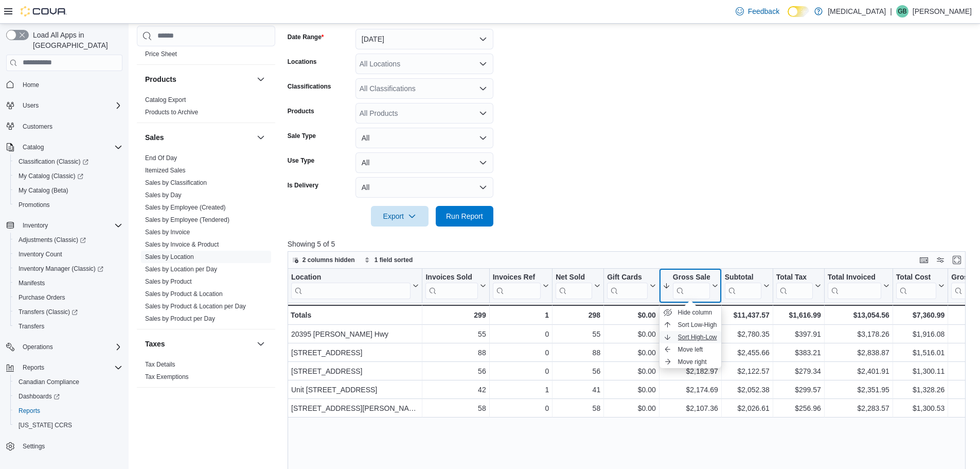 The image size is (980, 469). Describe the element at coordinates (858, 285) in the screenshot. I see `button: Total Invoiced` at that location.